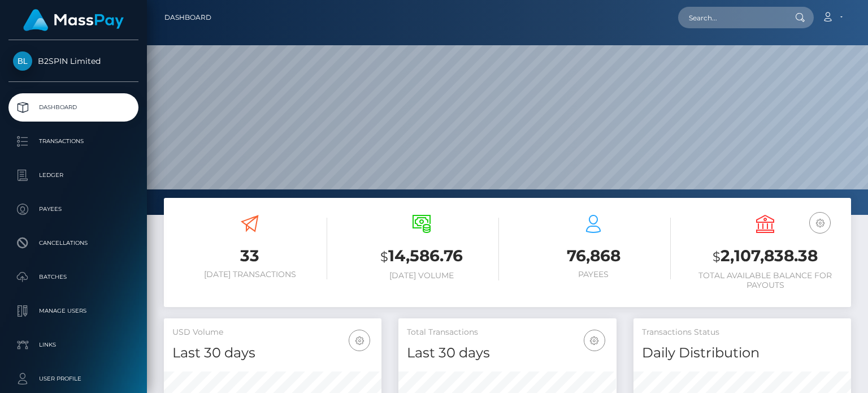  What do you see at coordinates (742, 332) in the screenshot?
I see `h5: Transactions Status` at bounding box center [742, 332].